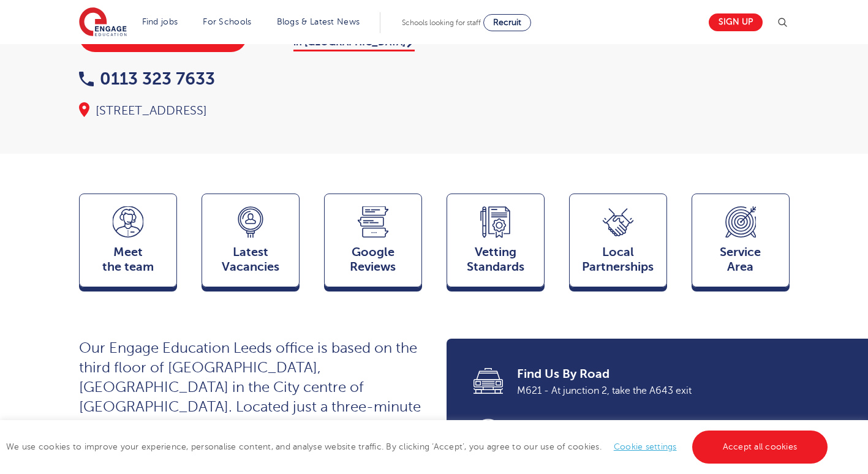 The height and width of the screenshot is (474, 868). Describe the element at coordinates (160, 21) in the screenshot. I see `a: Find jobs` at that location.